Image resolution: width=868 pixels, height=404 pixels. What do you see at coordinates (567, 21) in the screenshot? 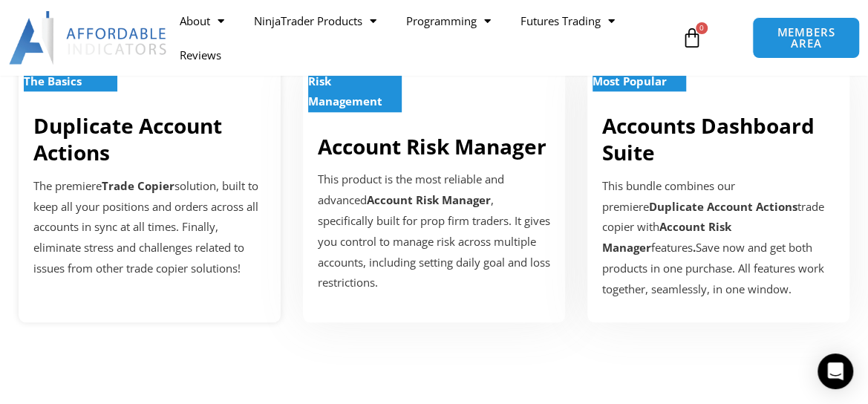
I see `a: Futures Trading` at bounding box center [567, 21].